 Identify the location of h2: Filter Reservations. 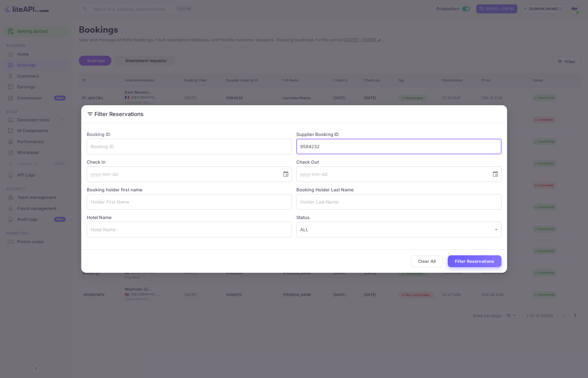
(294, 114).